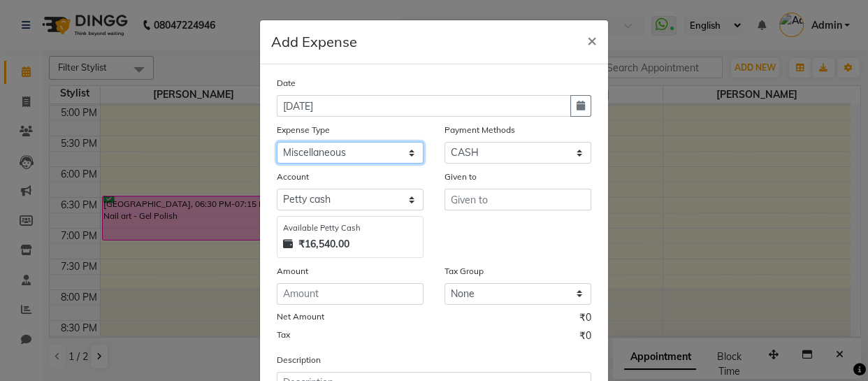 The image size is (868, 381). Describe the element at coordinates (286, 83) in the screenshot. I see `label: Date` at that location.